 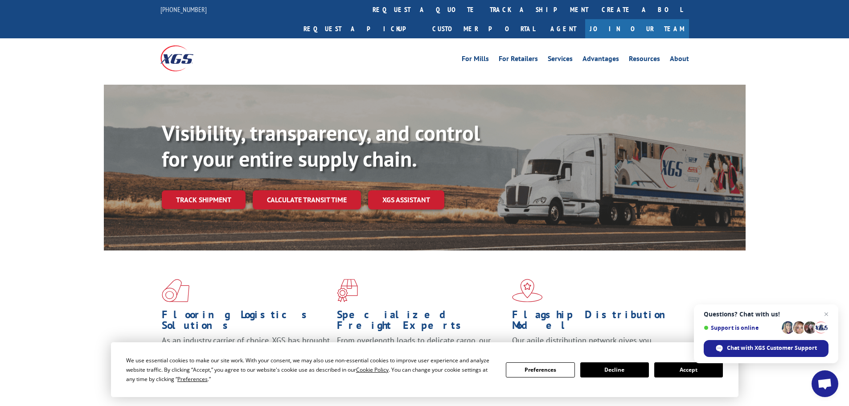 What do you see at coordinates (540, 370) in the screenshot?
I see `button: Preferences` at bounding box center [540, 370].